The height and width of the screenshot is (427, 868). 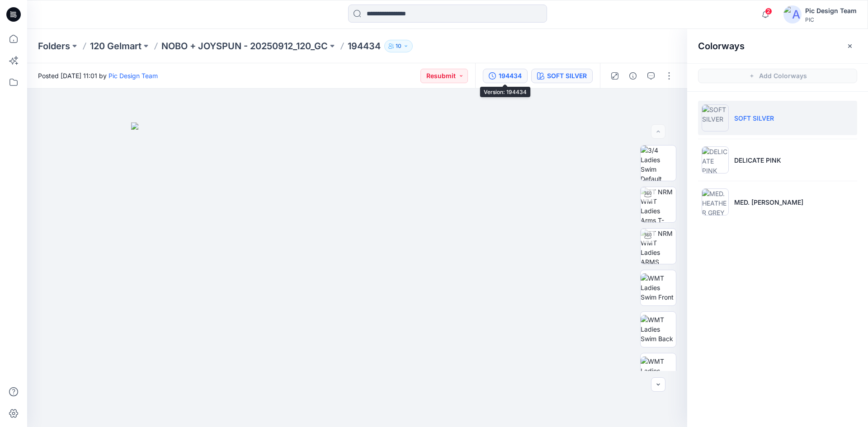 What do you see at coordinates (116, 46) in the screenshot?
I see `a: 120 Gelmart` at bounding box center [116, 46].